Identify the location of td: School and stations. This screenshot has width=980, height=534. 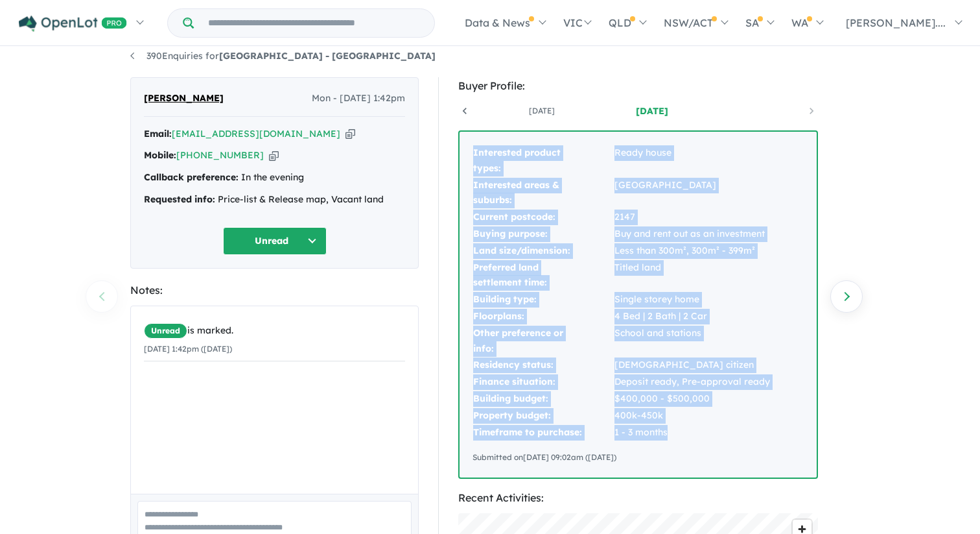
(692, 342).